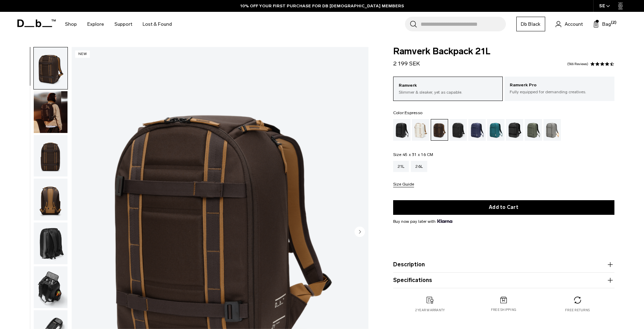 The width and height of the screenshot is (644, 329). What do you see at coordinates (406, 63) in the screenshot?
I see `span: 2 199 SEK` at bounding box center [406, 63].